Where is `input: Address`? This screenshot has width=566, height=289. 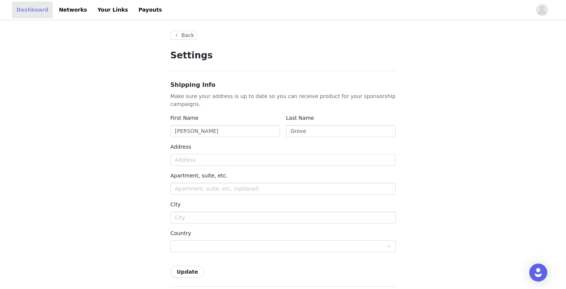 input: Address is located at coordinates (283, 160).